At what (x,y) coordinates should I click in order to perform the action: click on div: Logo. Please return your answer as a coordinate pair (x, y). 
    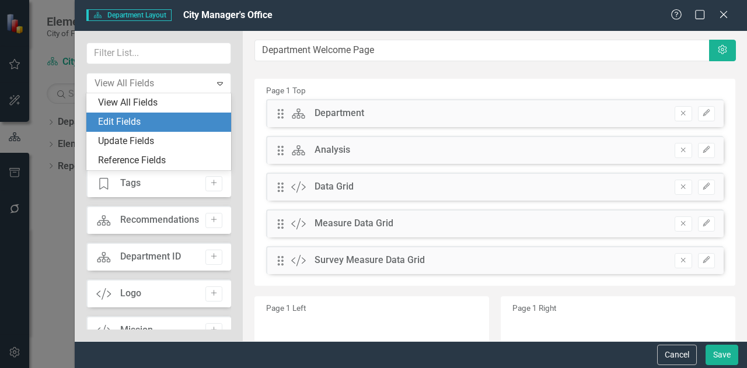
    Looking at the image, I should click on (131, 293).